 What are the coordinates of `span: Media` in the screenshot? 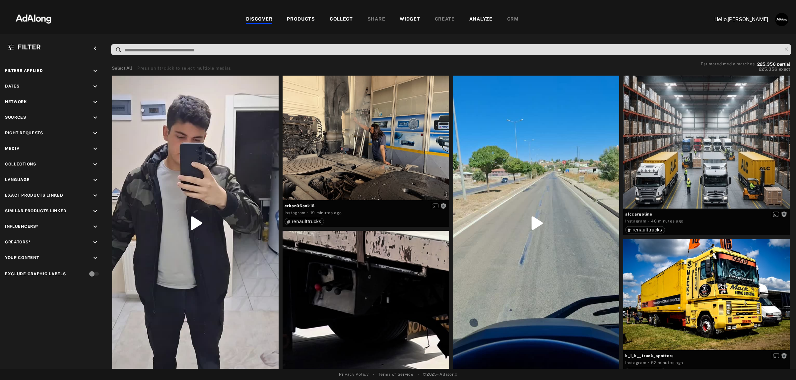 It's located at (12, 149).